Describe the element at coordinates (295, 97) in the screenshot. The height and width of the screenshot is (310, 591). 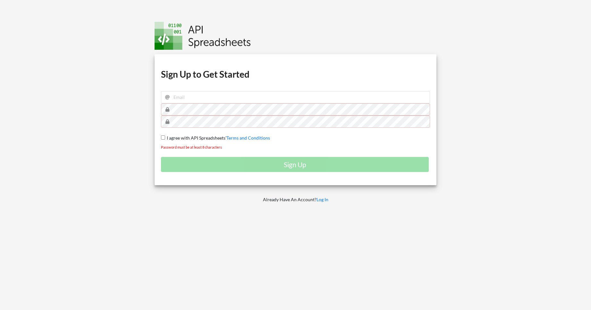
I see `input: Email` at that location.